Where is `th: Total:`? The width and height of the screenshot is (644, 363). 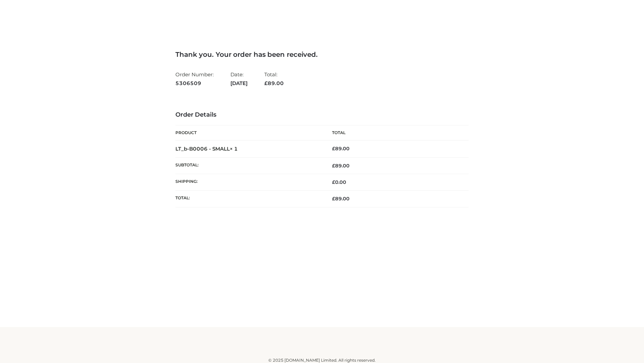
th: Total: is located at coordinates (249, 198).